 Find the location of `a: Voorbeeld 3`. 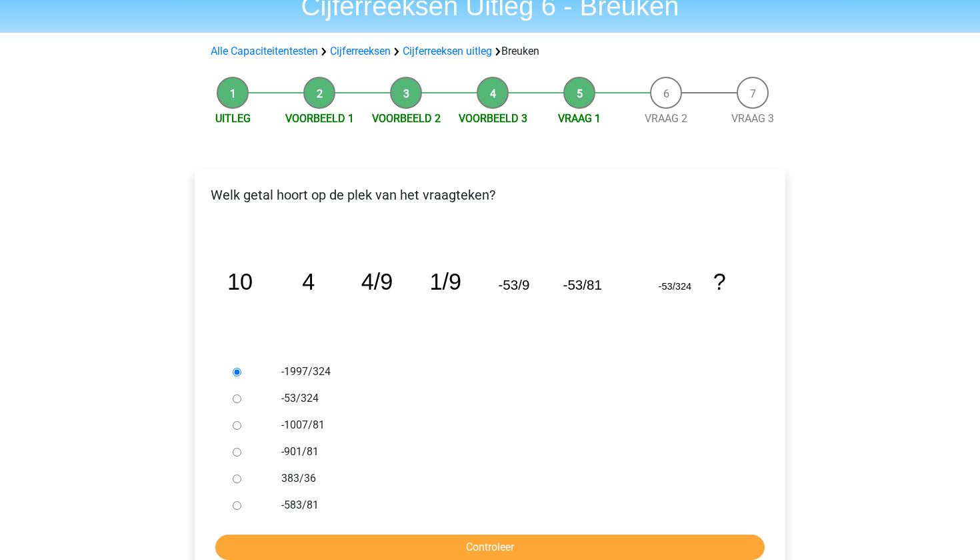

a: Voorbeeld 3 is located at coordinates (493, 119).